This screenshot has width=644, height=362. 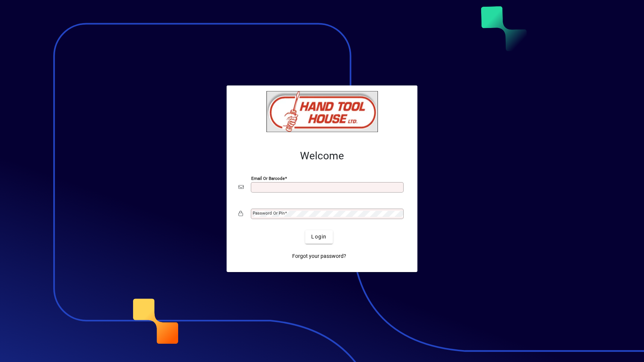 I want to click on a: Forgot your password?, so click(x=319, y=257).